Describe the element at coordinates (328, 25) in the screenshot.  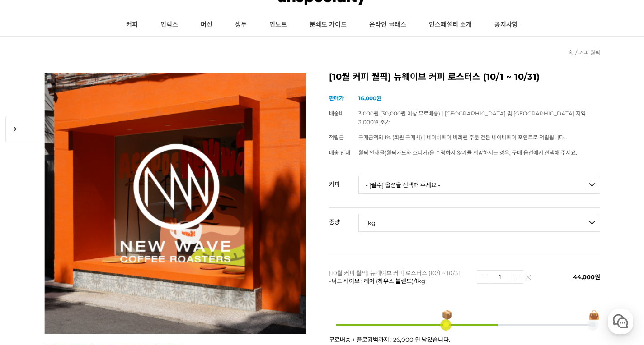
I see `a: 분쇄도 가이드` at that location.